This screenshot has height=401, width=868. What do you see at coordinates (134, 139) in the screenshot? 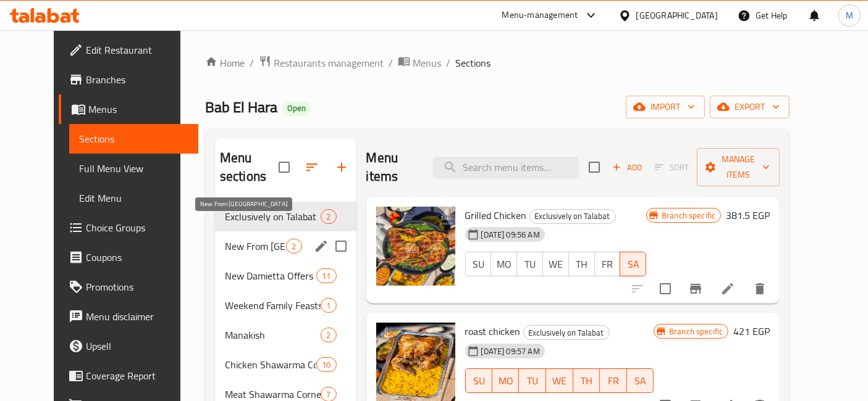
I see `a: Sections` at bounding box center [134, 139].